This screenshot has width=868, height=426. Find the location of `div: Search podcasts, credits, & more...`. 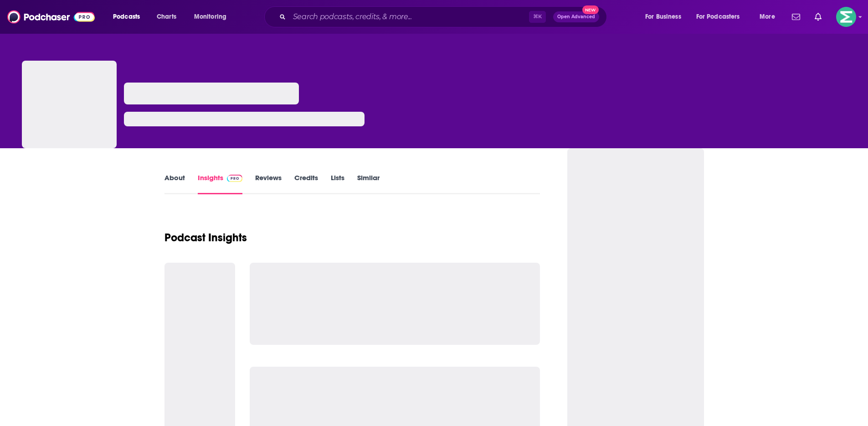

div: Search podcasts, credits, & more... is located at coordinates (444, 17).